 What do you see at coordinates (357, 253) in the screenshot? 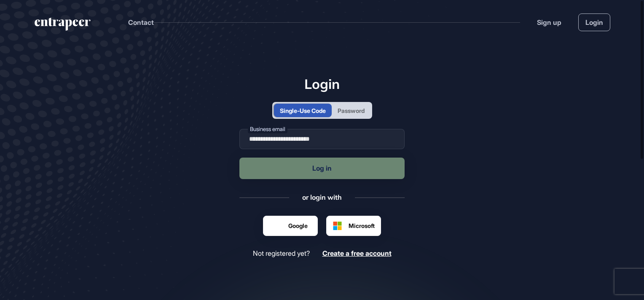
I see `span: Create a free account` at bounding box center [357, 253].